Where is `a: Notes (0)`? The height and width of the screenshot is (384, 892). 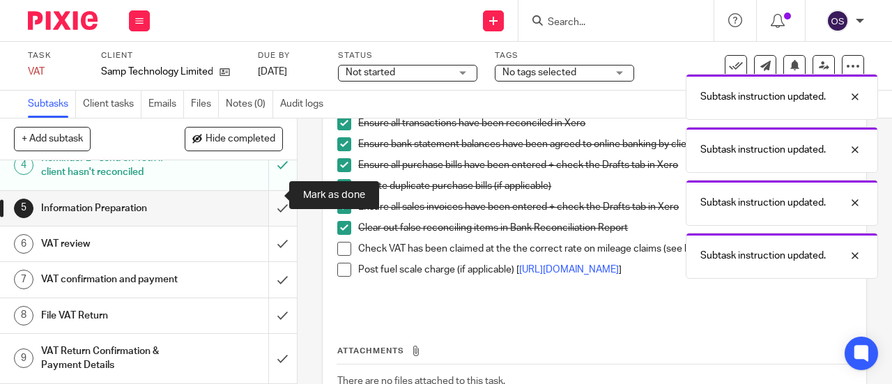
a: Notes (0) is located at coordinates (250, 104).